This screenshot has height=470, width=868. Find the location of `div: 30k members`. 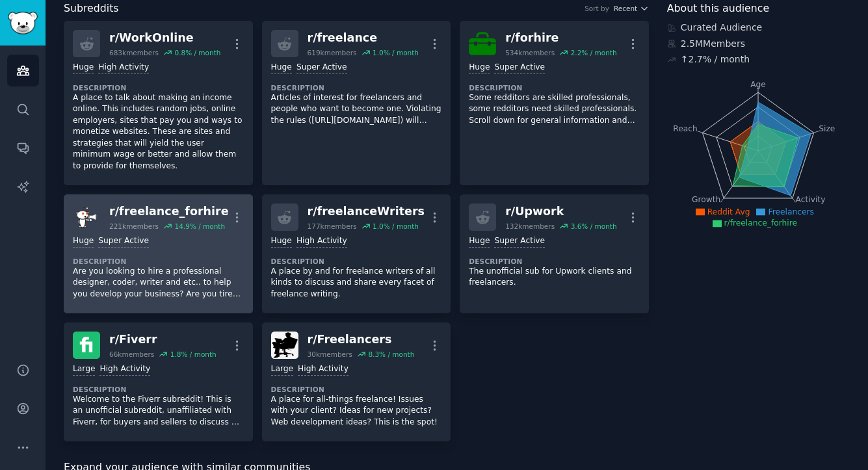

div: 30k members is located at coordinates (329, 355).